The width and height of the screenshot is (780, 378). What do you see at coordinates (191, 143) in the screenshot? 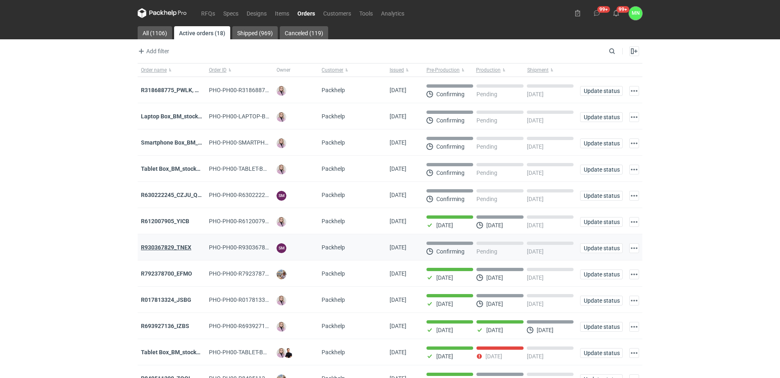
I see `strong: Smartphone Box_BM_stock_TEST RUN` at bounding box center [191, 143].